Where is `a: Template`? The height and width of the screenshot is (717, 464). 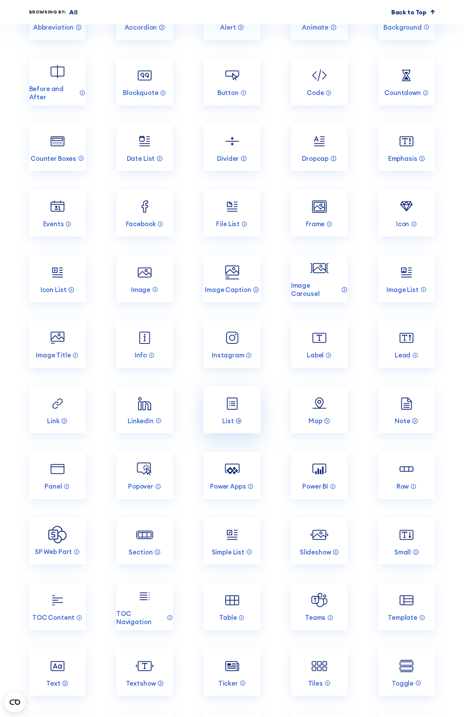
a: Template is located at coordinates (406, 606).